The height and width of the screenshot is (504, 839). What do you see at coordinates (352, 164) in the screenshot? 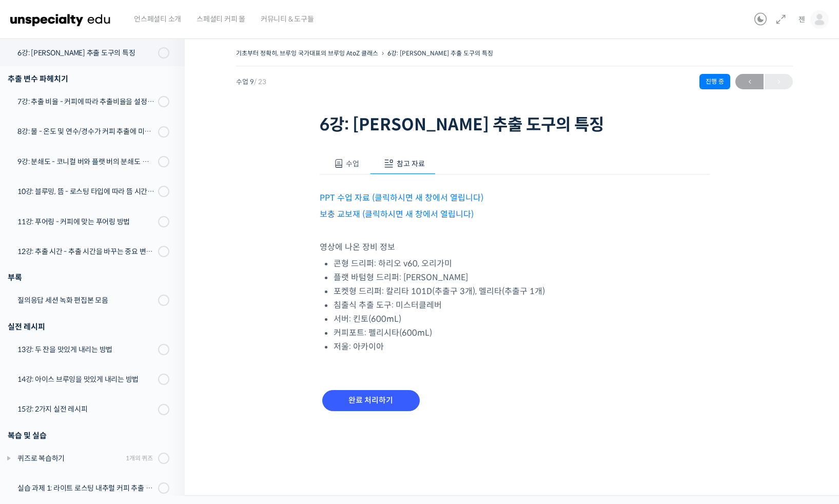
I see `span: 수업` at bounding box center [352, 164].